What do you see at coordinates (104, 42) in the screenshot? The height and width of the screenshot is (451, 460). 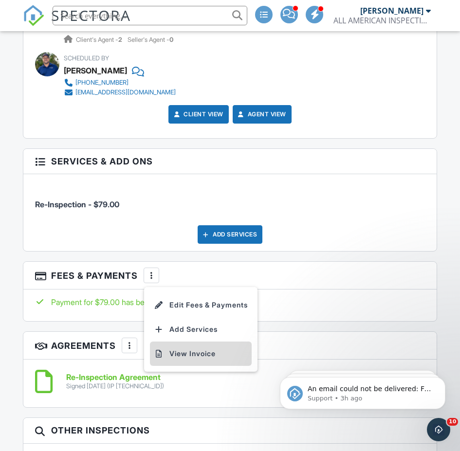 I see `span: An email could not be delivered: For more information, view Why emails don't get delivered (Suppo...` at bounding box center [104, 42].